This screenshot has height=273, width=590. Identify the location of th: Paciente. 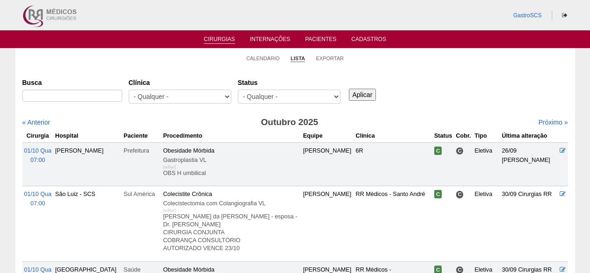
(141, 136).